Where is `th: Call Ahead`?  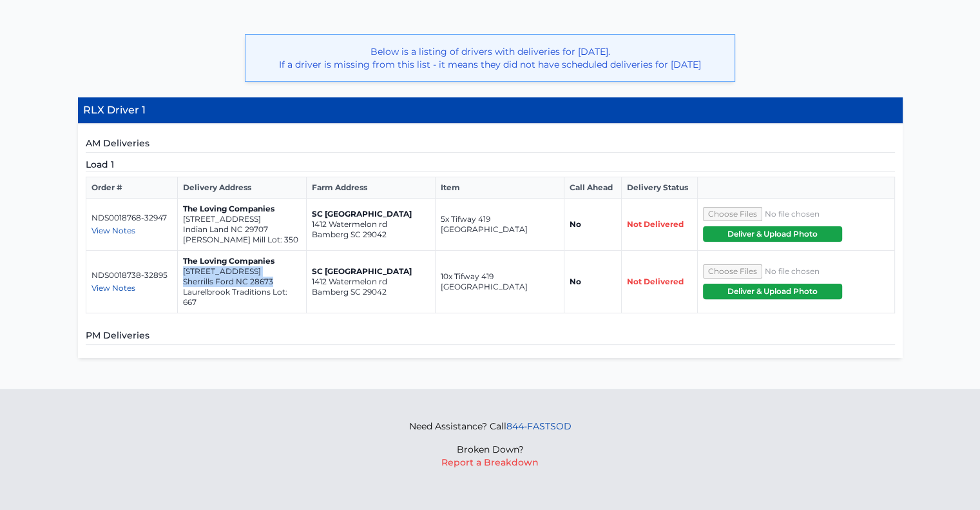
th: Call Ahead is located at coordinates (593, 188).